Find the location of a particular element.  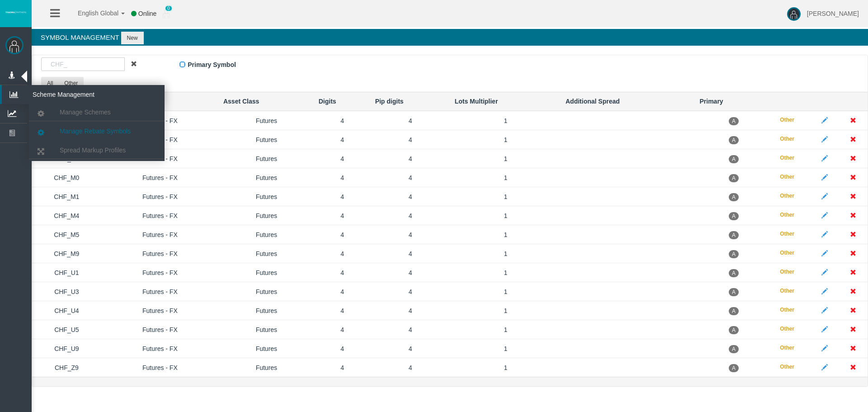

span: English Global is located at coordinates (92, 13).